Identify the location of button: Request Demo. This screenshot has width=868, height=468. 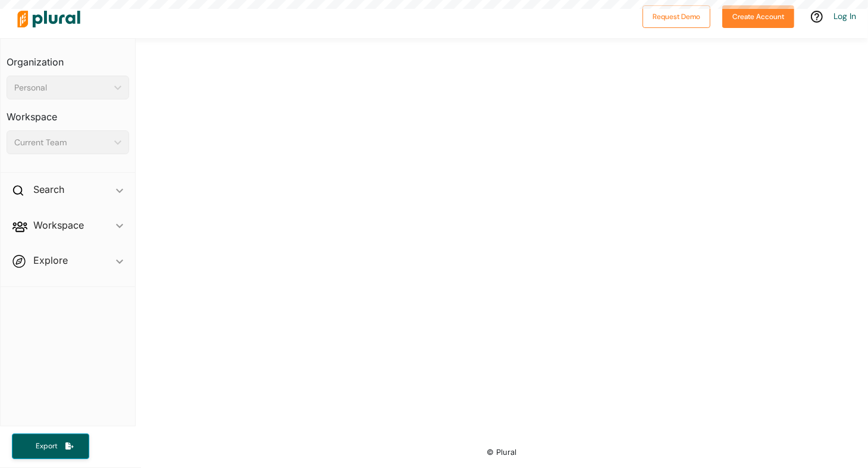
(676, 17).